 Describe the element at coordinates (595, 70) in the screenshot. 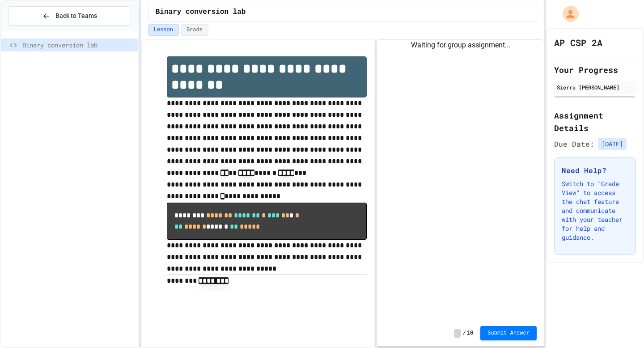

I see `h2: Your Progress` at that location.